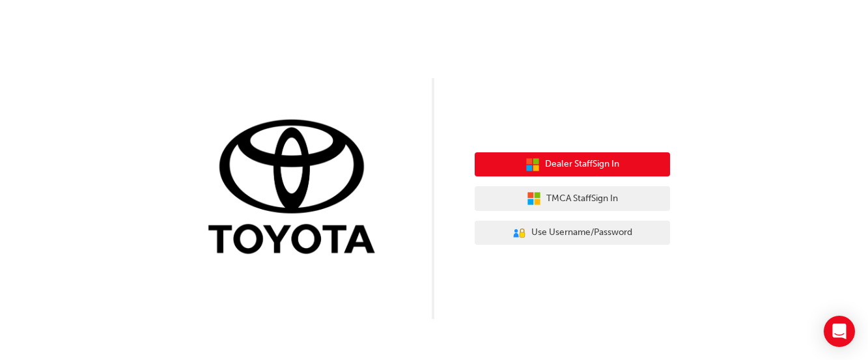  I want to click on span: TMCA Staff Sign In, so click(582, 199).